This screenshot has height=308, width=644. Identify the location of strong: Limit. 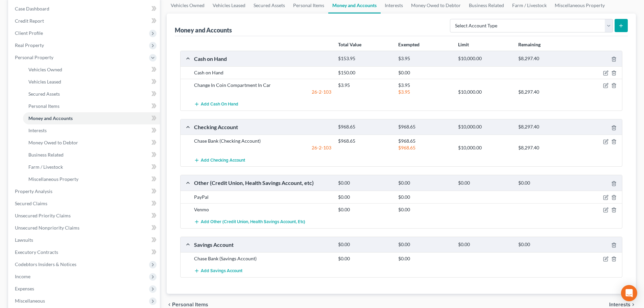
(464, 44).